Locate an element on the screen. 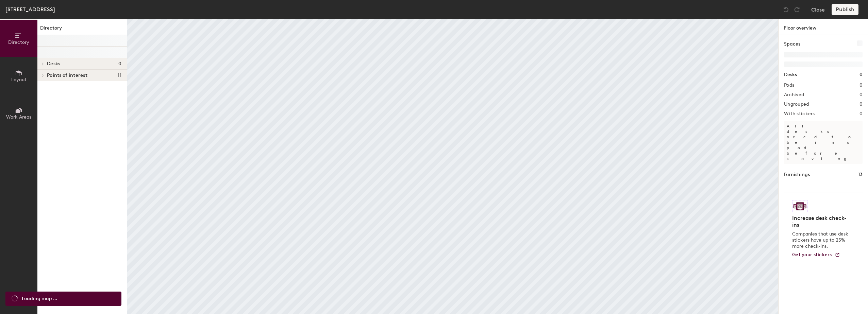  span: Get your stickers is located at coordinates (813, 255).